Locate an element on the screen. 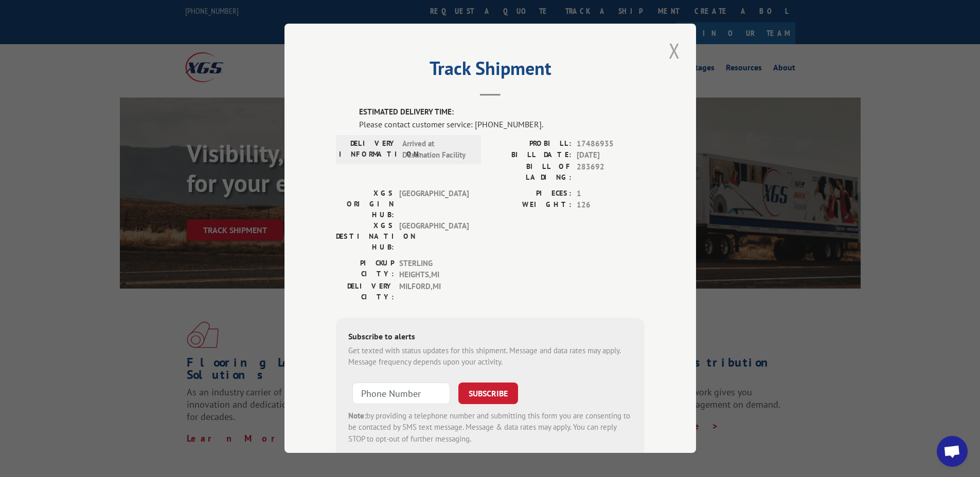  span: STERLING HEIGHTS , MI is located at coordinates (433, 269).